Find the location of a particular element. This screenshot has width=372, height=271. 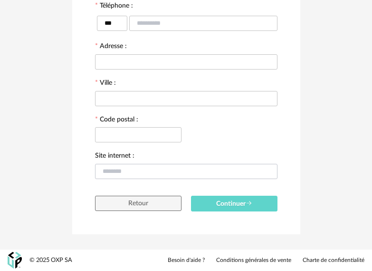

a: Conditions générales de vente is located at coordinates (254, 260).